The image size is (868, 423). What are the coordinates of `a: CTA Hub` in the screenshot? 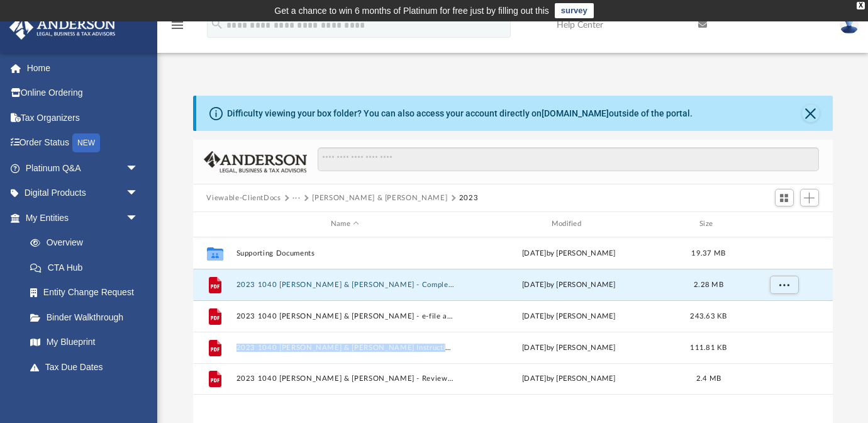 It's located at (87, 268).